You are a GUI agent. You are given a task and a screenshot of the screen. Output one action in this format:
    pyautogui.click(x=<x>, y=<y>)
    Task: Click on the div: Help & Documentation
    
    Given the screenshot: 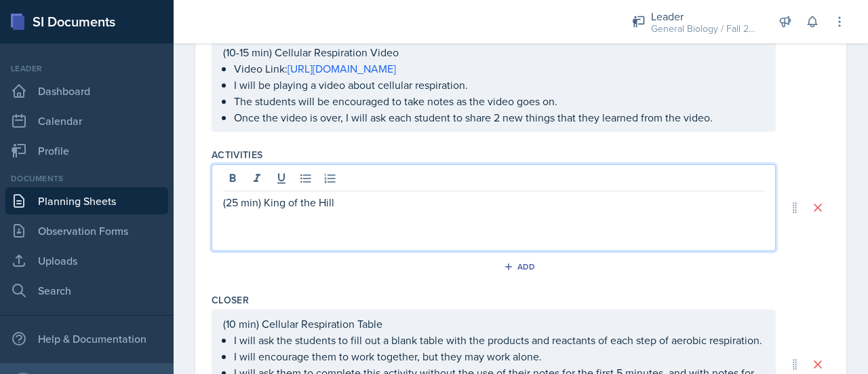 What is the action you would take?
    pyautogui.click(x=87, y=338)
    